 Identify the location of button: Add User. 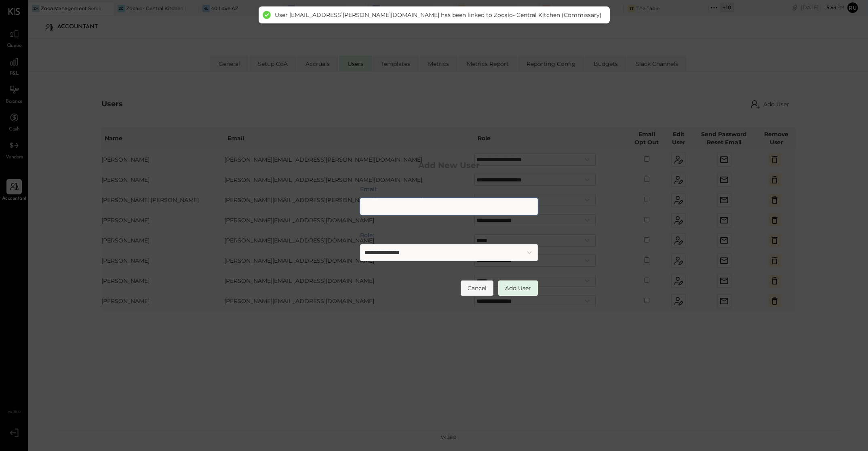
(518, 288).